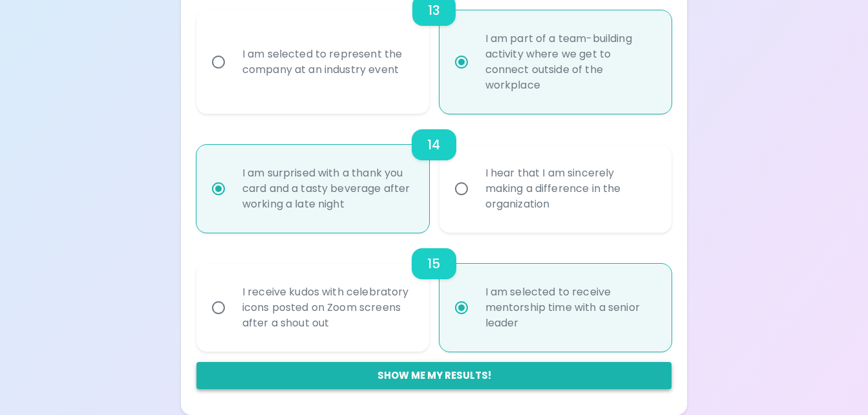 Image resolution: width=868 pixels, height=415 pixels. What do you see at coordinates (434, 145) in the screenshot?
I see `h6: 14` at bounding box center [434, 145].